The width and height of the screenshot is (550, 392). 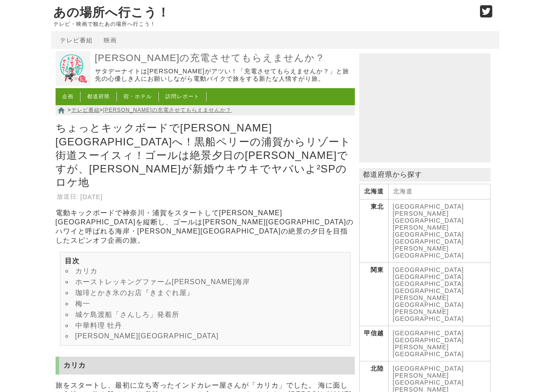 What do you see at coordinates (68, 197) in the screenshot?
I see `th: 放送日:` at bounding box center [68, 197].